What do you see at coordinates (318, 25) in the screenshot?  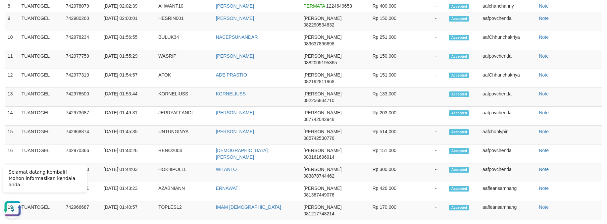 I see `span: 082290534832` at bounding box center [318, 25].